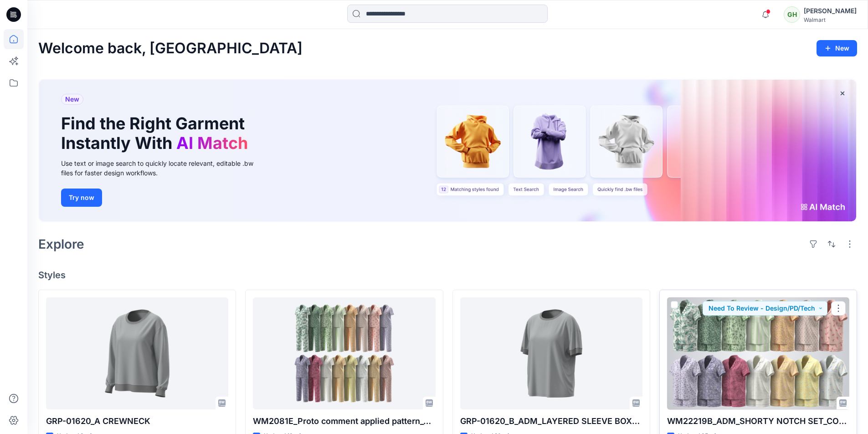 Image resolution: width=868 pixels, height=434 pixels. What do you see at coordinates (212, 143) in the screenshot?
I see `span: AI Match` at bounding box center [212, 143].